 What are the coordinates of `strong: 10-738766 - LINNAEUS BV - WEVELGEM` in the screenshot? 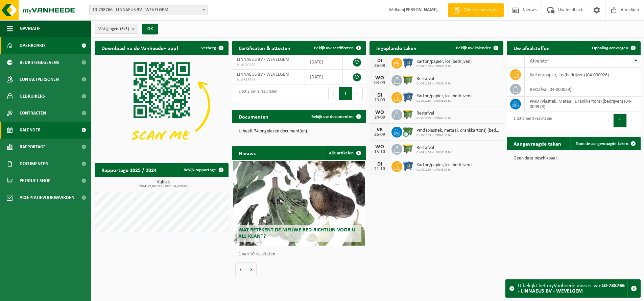 It's located at (572, 289).